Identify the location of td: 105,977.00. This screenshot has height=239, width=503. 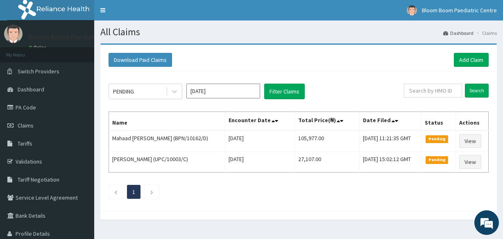
(327, 141).